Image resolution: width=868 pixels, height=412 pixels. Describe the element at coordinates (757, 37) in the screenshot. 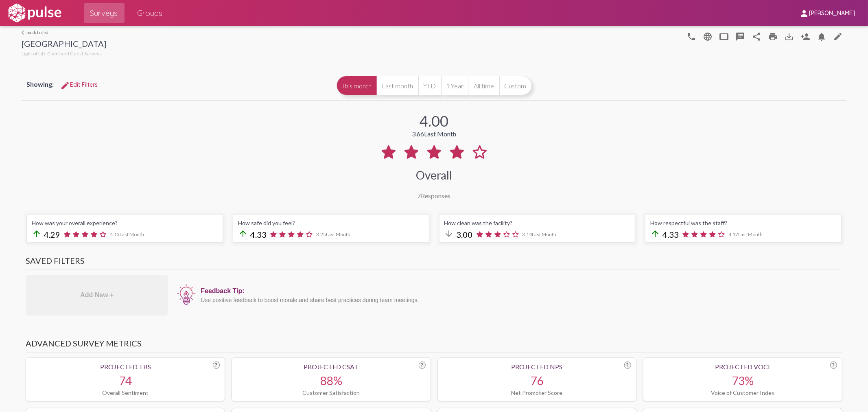

I see `mat-icon: Share` at that location.